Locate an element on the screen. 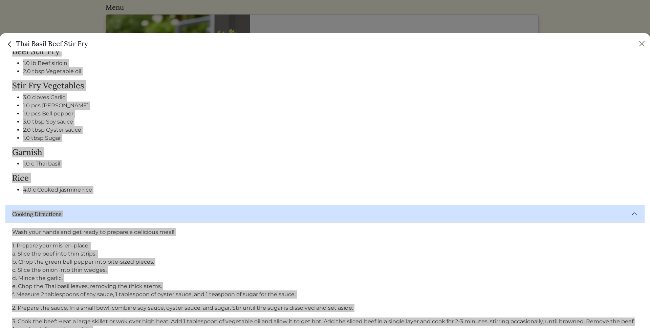 The image size is (650, 328). li: 1.0 c Thai basil is located at coordinates (330, 164).